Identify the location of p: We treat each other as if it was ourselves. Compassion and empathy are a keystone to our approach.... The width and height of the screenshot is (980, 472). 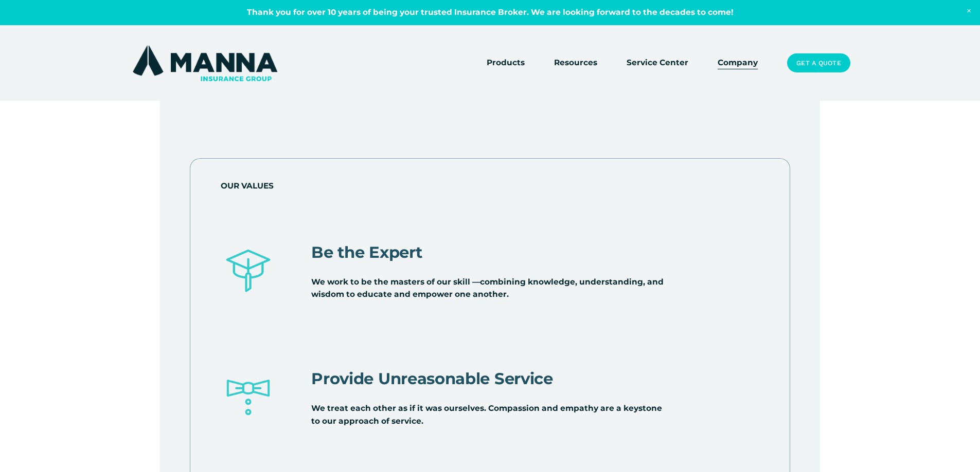
(489, 415).